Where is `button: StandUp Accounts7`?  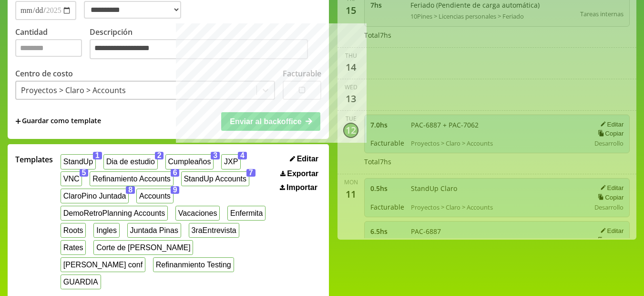 button: StandUp Accounts7 is located at coordinates (215, 178).